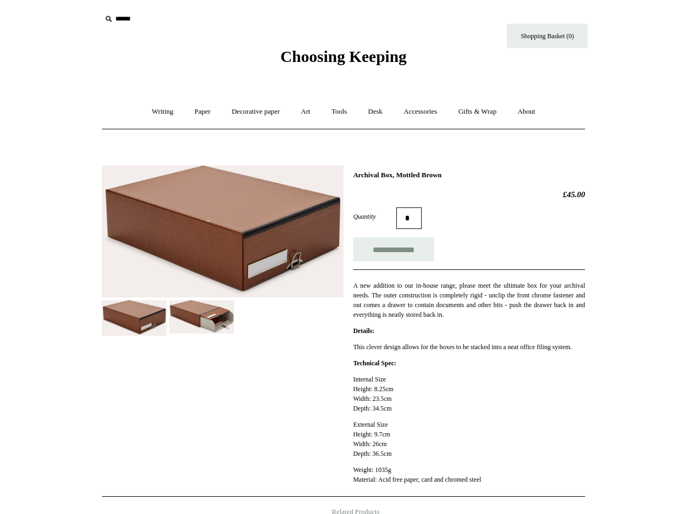  I want to click on p: Weight: 1035g Material: Acid free paper, card and chromed steel, so click(469, 475).